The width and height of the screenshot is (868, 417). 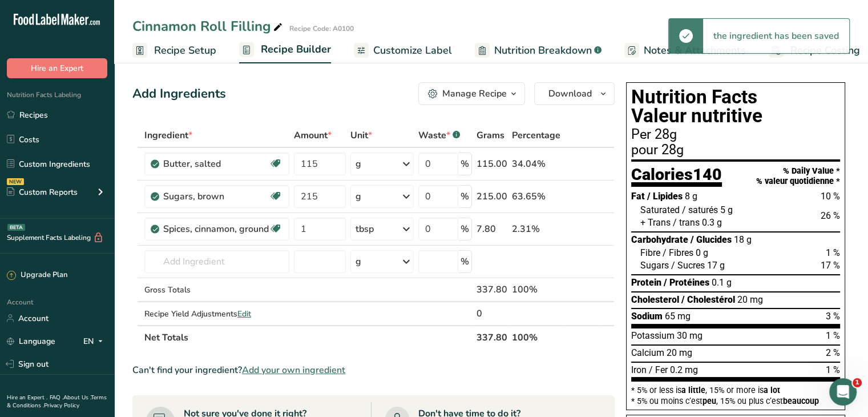 What do you see at coordinates (285, 50) in the screenshot?
I see `a: Recipe Builder` at bounding box center [285, 50].